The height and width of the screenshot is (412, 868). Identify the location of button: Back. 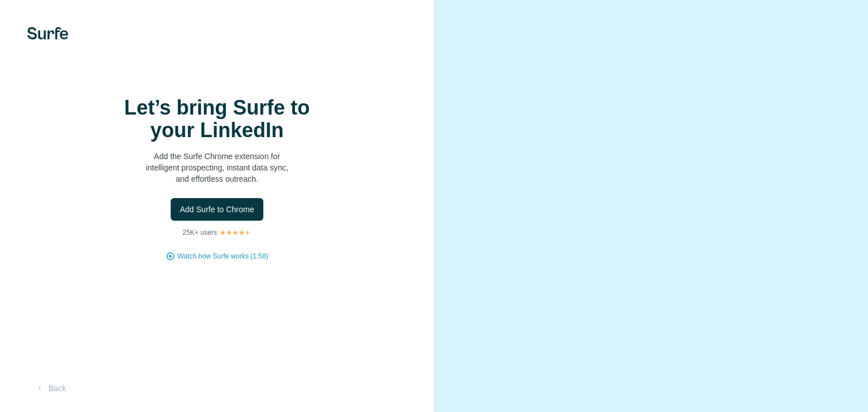
(50, 389).